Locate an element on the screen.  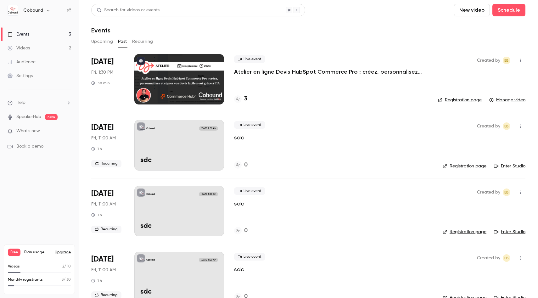
h1: Events is located at coordinates (101, 30).